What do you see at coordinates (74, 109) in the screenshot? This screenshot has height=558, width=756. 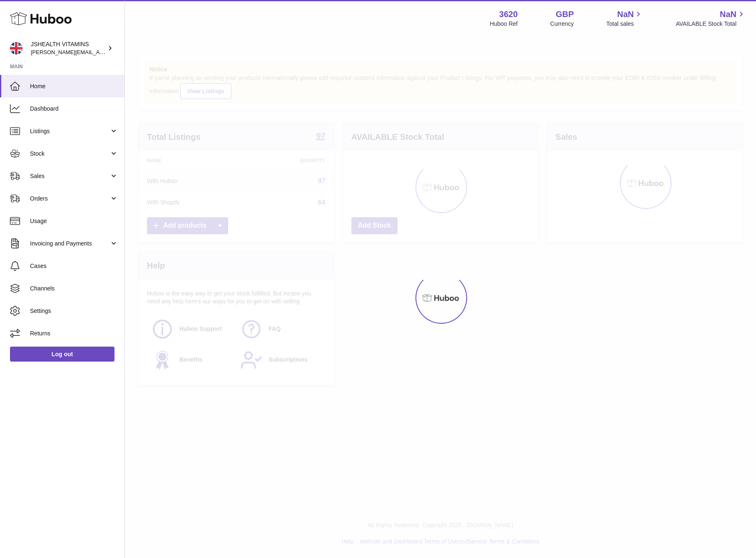 I see `span: Dashboard` at bounding box center [74, 109].